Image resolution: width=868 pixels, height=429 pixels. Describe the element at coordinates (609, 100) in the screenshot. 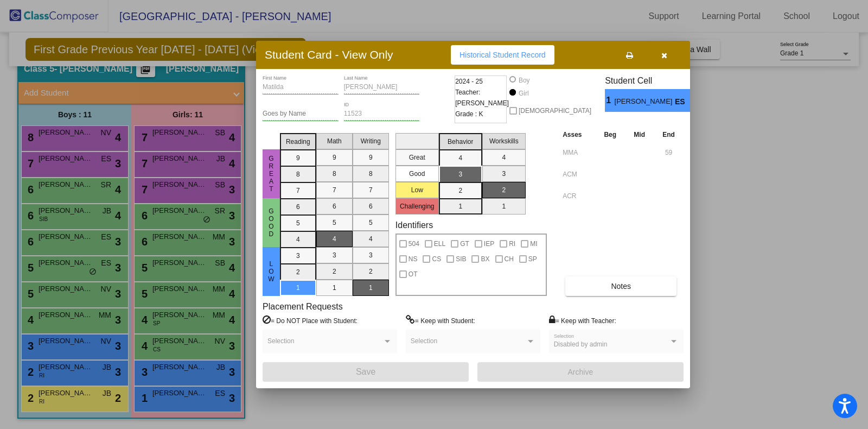

I see `span: 1` at that location.